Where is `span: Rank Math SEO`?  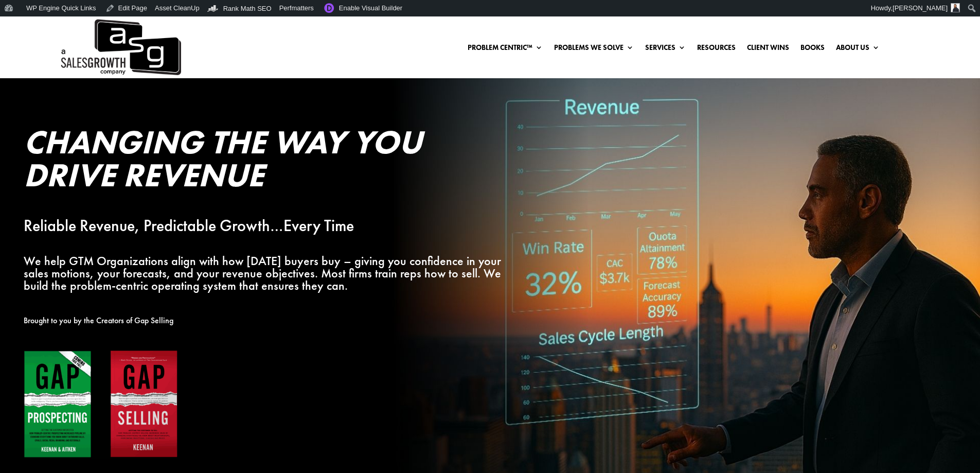 span: Rank Math SEO is located at coordinates (248, 9).